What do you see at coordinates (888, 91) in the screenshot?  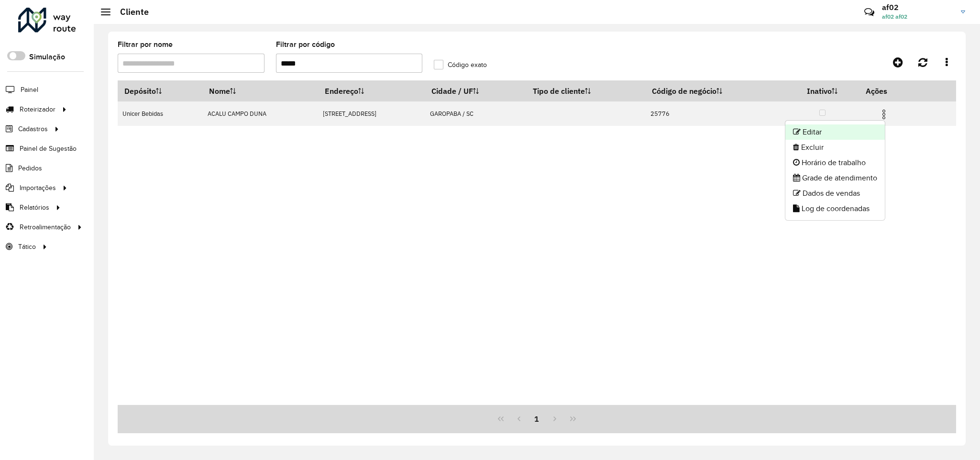 I see `th: Ações` at bounding box center [888, 91].